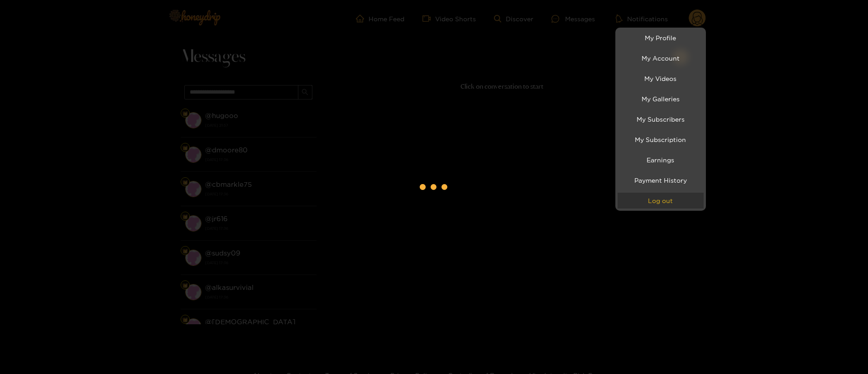 The width and height of the screenshot is (868, 374). I want to click on a: Earnings, so click(661, 160).